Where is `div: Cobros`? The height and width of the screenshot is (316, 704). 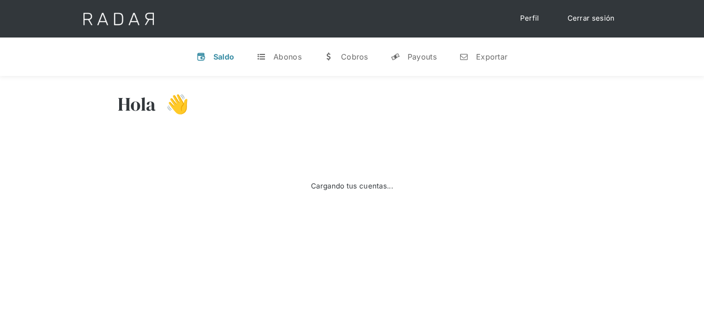 div: Cobros is located at coordinates (355, 57).